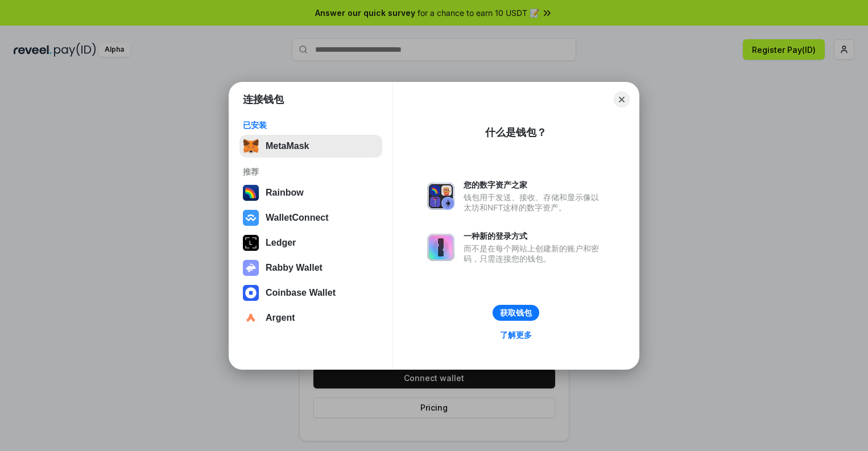 The height and width of the screenshot is (451, 868). What do you see at coordinates (516, 335) in the screenshot?
I see `a: 了解更多` at bounding box center [516, 335].